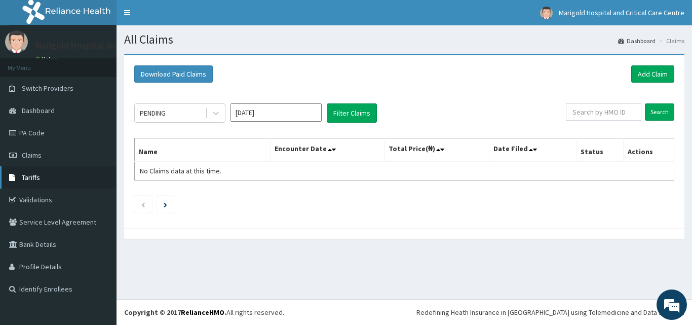 Image resolution: width=692 pixels, height=325 pixels. I want to click on th: Total Price(₦), so click(437, 150).